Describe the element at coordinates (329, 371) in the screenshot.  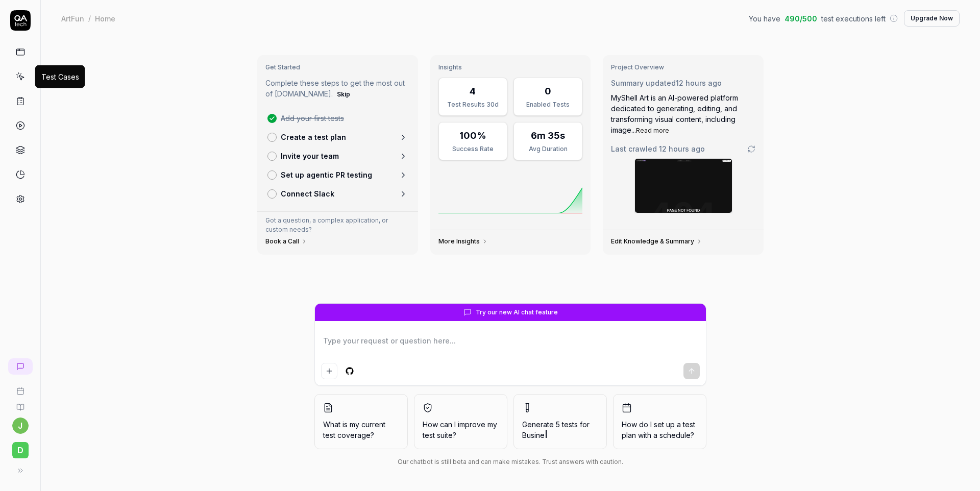
I see `button: Add attachment` at that location.